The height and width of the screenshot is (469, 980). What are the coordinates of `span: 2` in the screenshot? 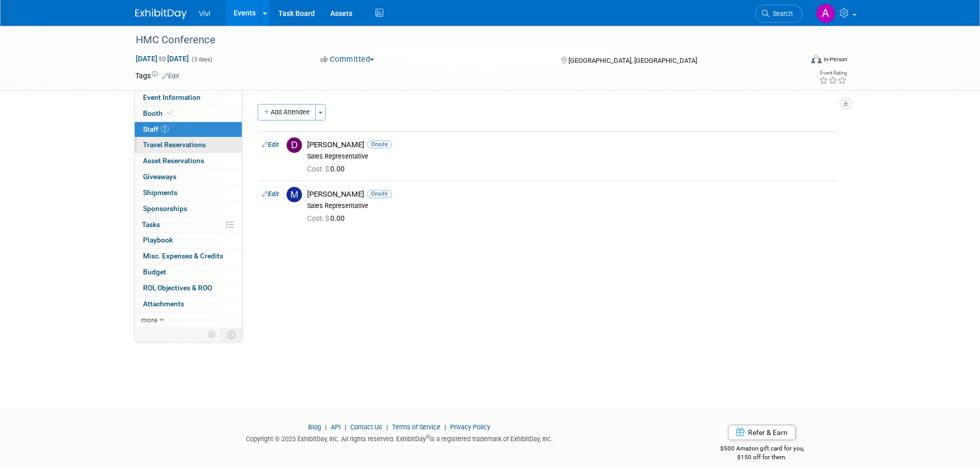 It's located at (164, 129).